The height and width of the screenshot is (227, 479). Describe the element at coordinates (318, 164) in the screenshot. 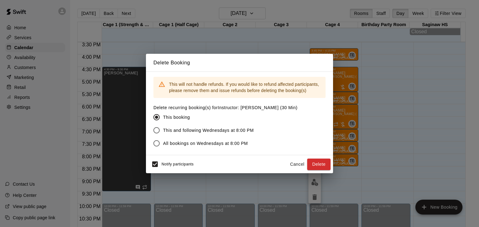

I see `button: Delete` at that location.